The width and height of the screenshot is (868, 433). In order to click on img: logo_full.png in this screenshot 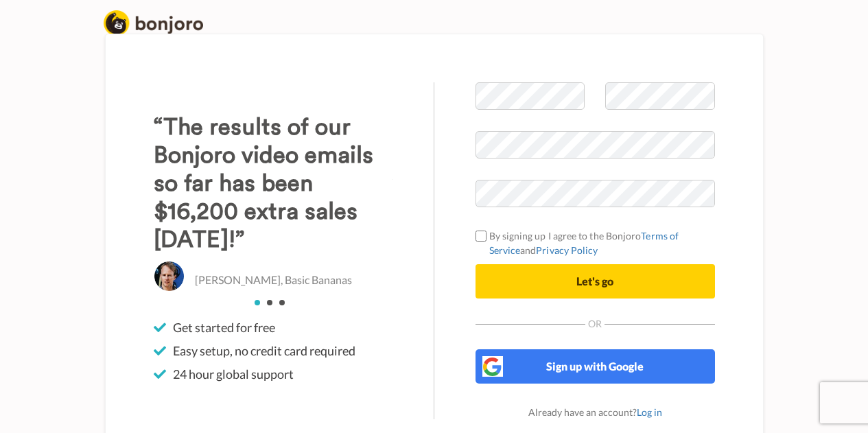, I will do `click(153, 23)`.